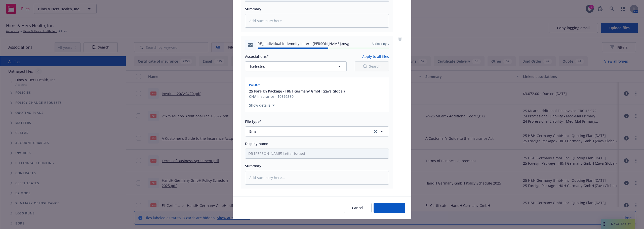  Describe the element at coordinates (317, 154) in the screenshot. I see `input: Add display name here...` at that location.